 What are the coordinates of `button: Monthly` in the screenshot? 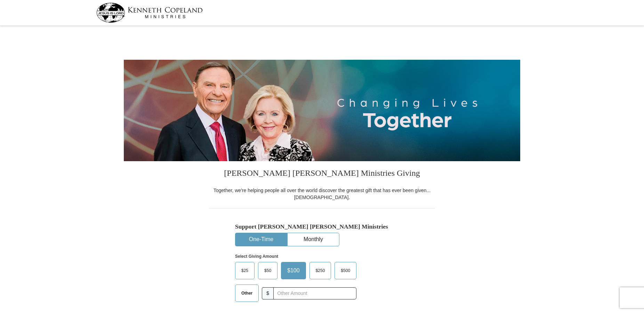 It's located at (313, 239).